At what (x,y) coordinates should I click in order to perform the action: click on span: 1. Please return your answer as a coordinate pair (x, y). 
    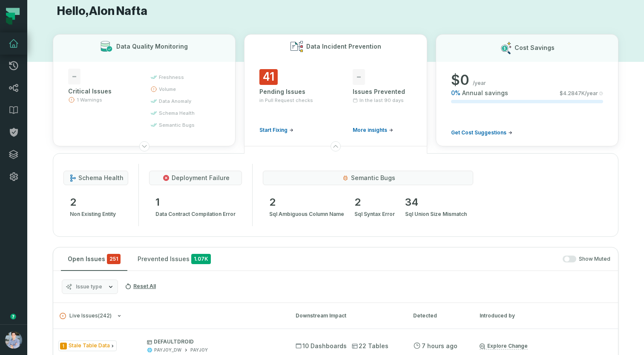
    Looking at the image, I should click on (196, 202).